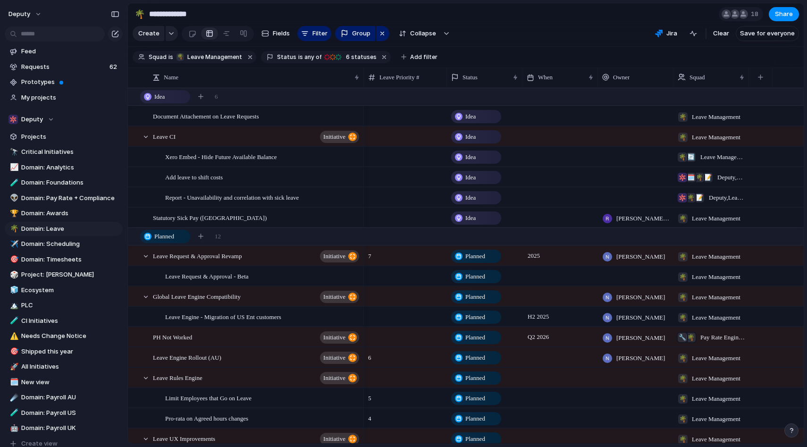 The image size is (807, 447). What do you see at coordinates (70, 168) in the screenshot?
I see `span: Domain: Analytics` at bounding box center [70, 168].